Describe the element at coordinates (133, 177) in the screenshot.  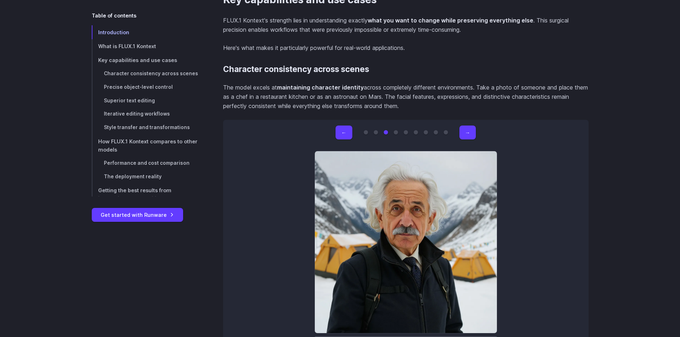
I see `span: The deployment reality` at that location.